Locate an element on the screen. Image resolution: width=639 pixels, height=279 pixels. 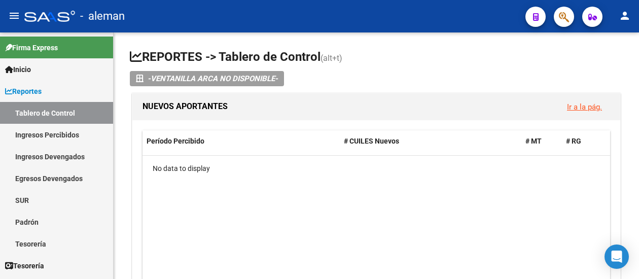
a: Ir a la pág. is located at coordinates (585, 107).